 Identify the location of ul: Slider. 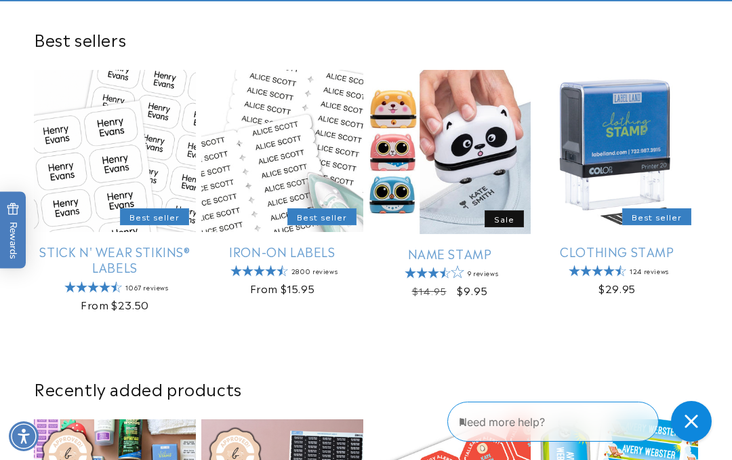
(366, 197).